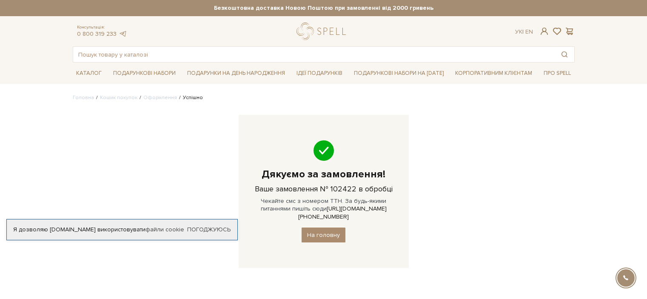  I want to click on a: Корпоративним клієнтам, so click(493, 73).